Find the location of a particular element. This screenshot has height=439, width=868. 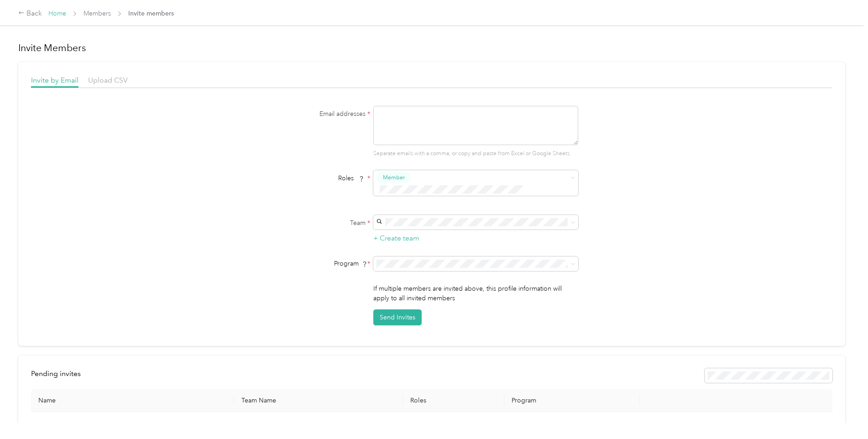

span: Invite members is located at coordinates (151, 13).